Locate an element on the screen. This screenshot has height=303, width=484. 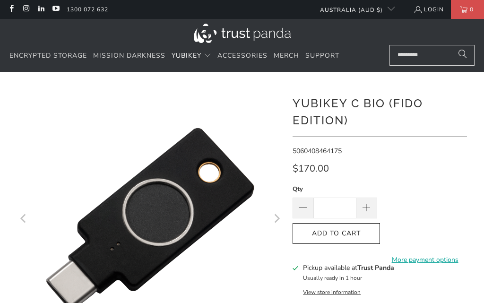
a: Trust Panda Australia on LinkedIn is located at coordinates (41, 9).